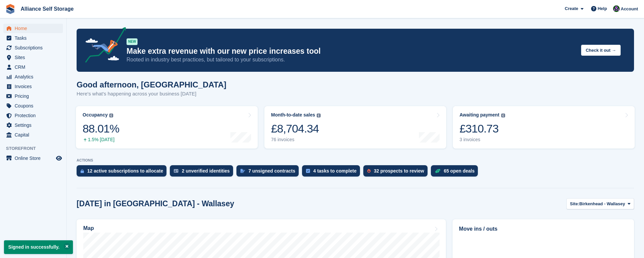  I want to click on a: Alliance Self Storage, so click(47, 9).